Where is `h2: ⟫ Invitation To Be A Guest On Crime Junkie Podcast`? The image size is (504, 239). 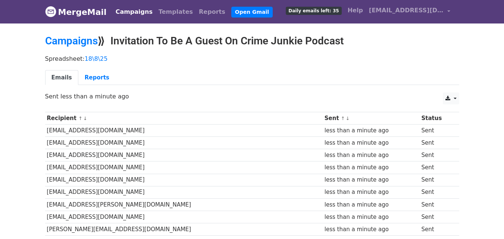 h2: ⟫ Invitation To Be A Guest On Crime Junkie Podcast is located at coordinates (252, 41).